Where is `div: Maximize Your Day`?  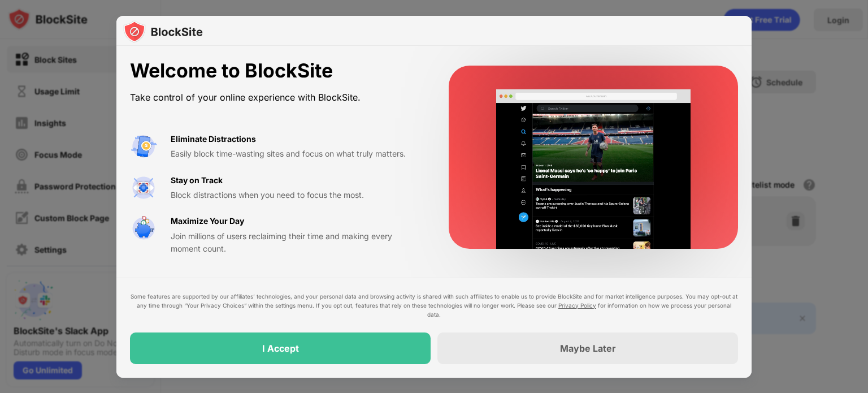 div: Maximize Your Day is located at coordinates (208, 221).